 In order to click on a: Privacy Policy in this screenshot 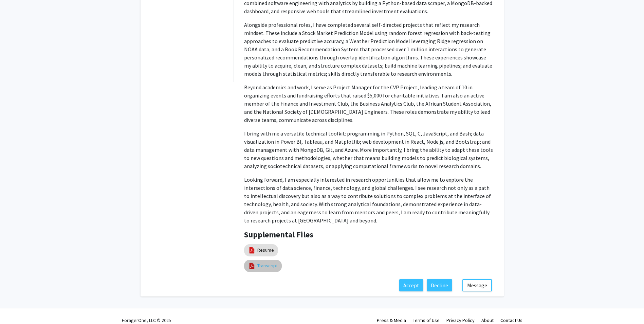, I will do `click(460, 320)`.